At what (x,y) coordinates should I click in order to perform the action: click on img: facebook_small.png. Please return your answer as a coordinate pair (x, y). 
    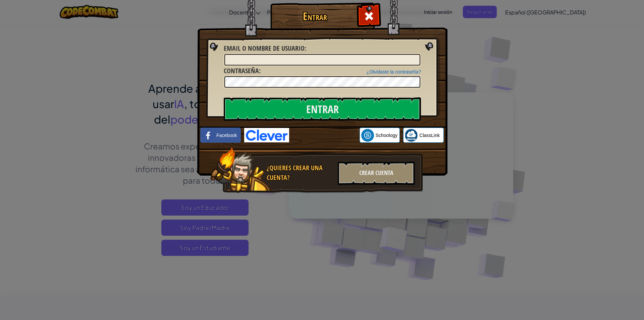
    Looking at the image, I should click on (208, 135).